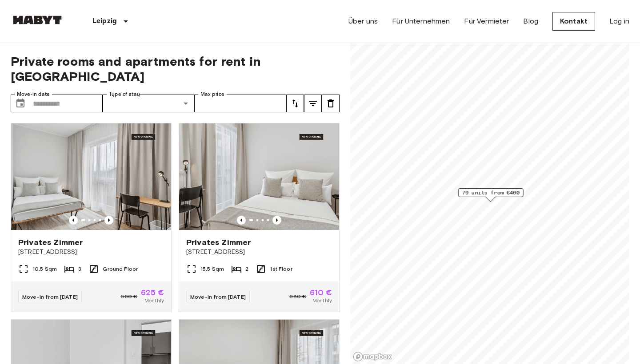  I want to click on div: Map marker, so click(491, 195).